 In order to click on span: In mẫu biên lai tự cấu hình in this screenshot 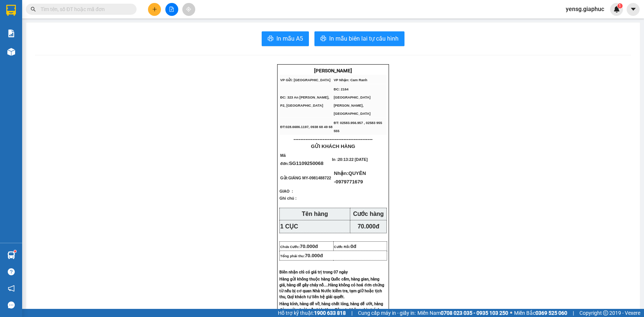, I will do `click(364, 38)`.